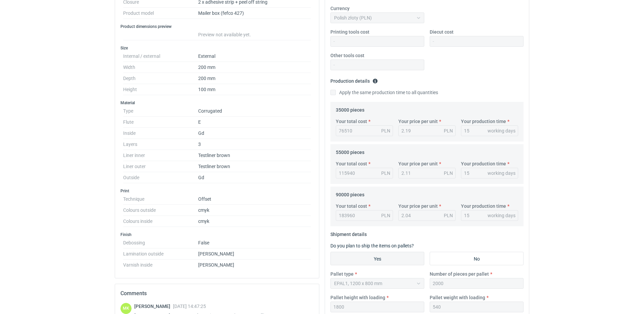 The height and width of the screenshot is (314, 644). What do you see at coordinates (254, 243) in the screenshot?
I see `dd: False` at bounding box center [254, 243].